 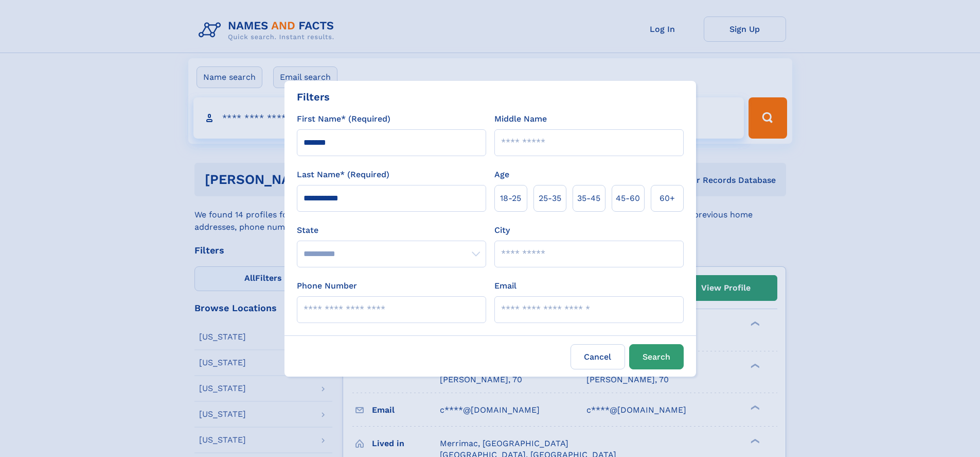 I want to click on label: State, so click(x=391, y=230).